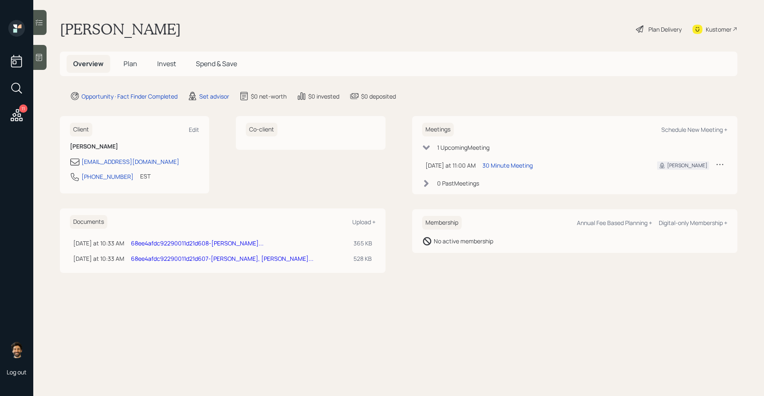 The width and height of the screenshot is (764, 396). What do you see at coordinates (17, 350) in the screenshot?
I see `img: eric-schwartz-headshot.png` at bounding box center [17, 350].